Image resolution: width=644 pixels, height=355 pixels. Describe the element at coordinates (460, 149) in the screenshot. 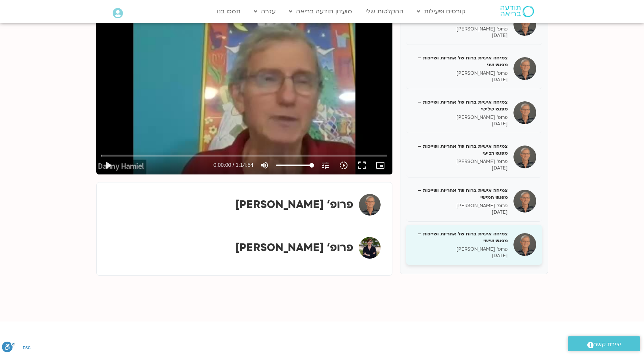

I see `h5: צמיחה אישית ברוח של אחריות ושייכות – מפגש רביעי` at that location.